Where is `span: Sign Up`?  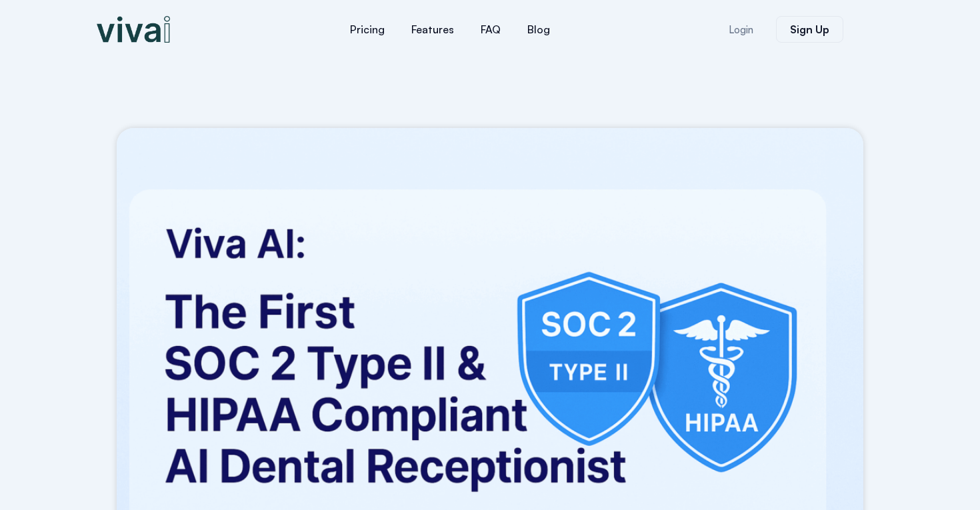
span: Sign Up is located at coordinates (809, 29).